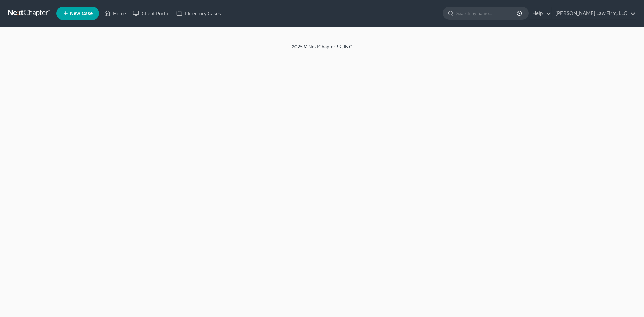  What do you see at coordinates (115, 14) in the screenshot?
I see `a: Home` at bounding box center [115, 14].